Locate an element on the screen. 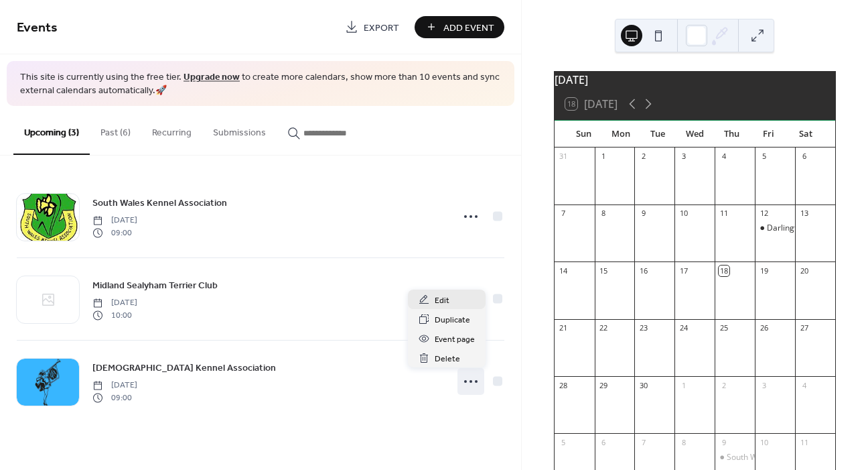 The width and height of the screenshot is (868, 470). div: 31 is located at coordinates (563, 156).